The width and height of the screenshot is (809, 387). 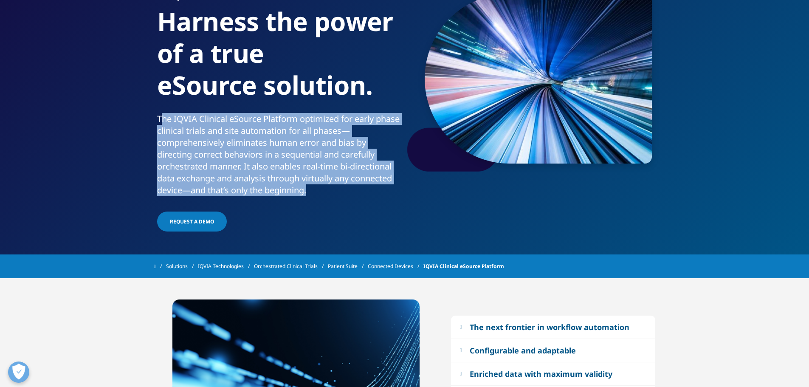 What do you see at coordinates (553, 374) in the screenshot?
I see `button: Enriched data with maximum validity` at bounding box center [553, 374].